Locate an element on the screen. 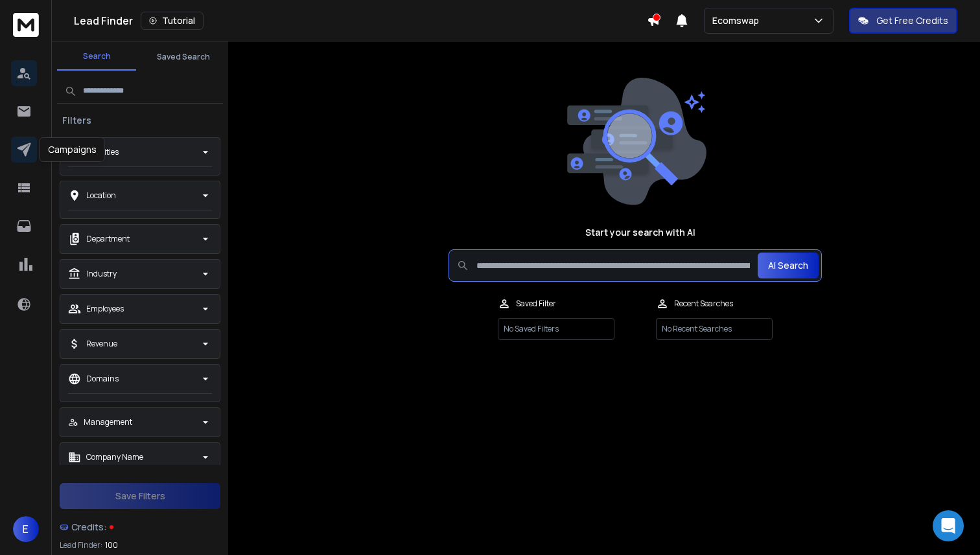 Image resolution: width=980 pixels, height=555 pixels. button: Saved Search is located at coordinates (183, 57).